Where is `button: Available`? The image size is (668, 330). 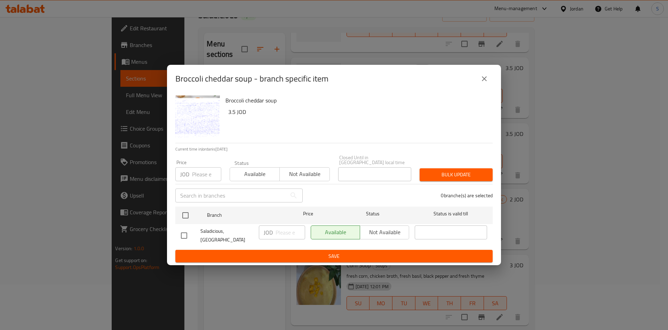 button: Available is located at coordinates (255, 174).